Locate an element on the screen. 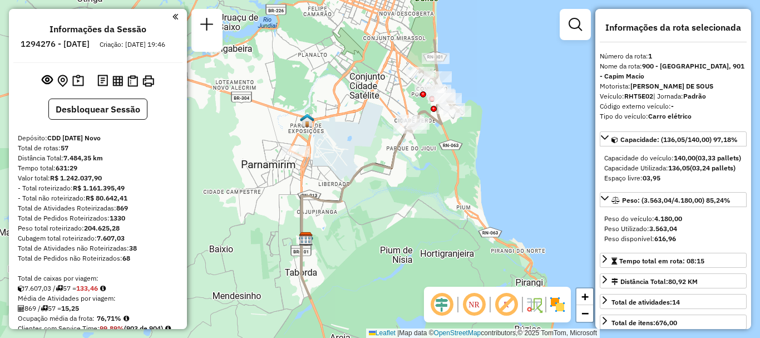 This screenshot has height=338, width=760. i: Meta Caixas/viagem: 141,95 Diferença: -8,49 is located at coordinates (103, 288).